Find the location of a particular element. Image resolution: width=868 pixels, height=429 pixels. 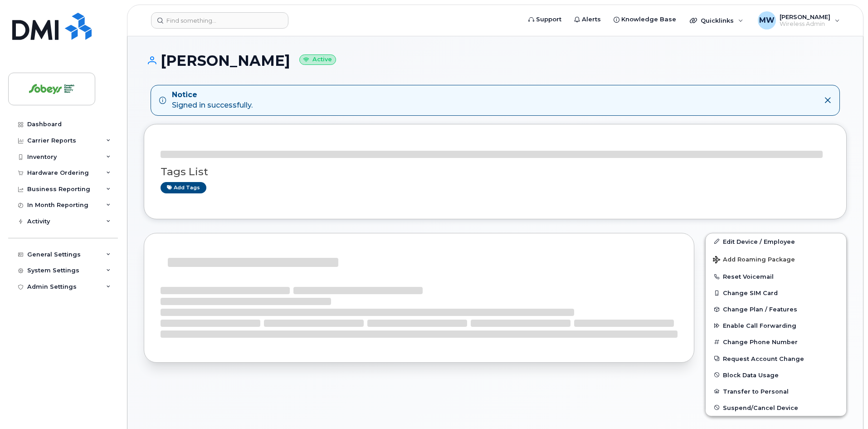

div: Signed in successfully. is located at coordinates (212, 100).